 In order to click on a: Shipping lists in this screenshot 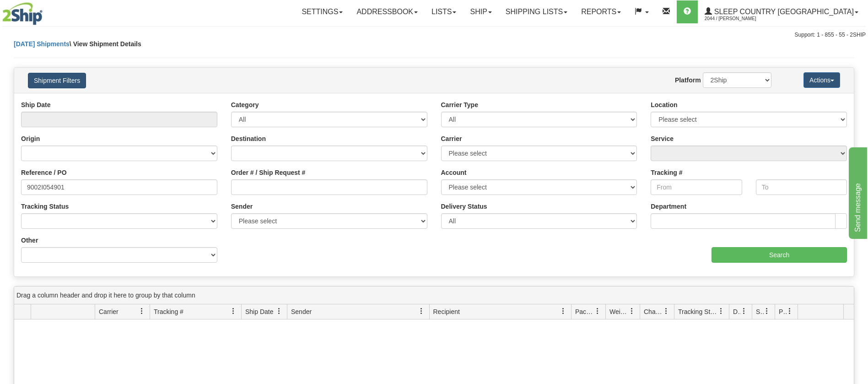, I will do `click(536, 12)`.